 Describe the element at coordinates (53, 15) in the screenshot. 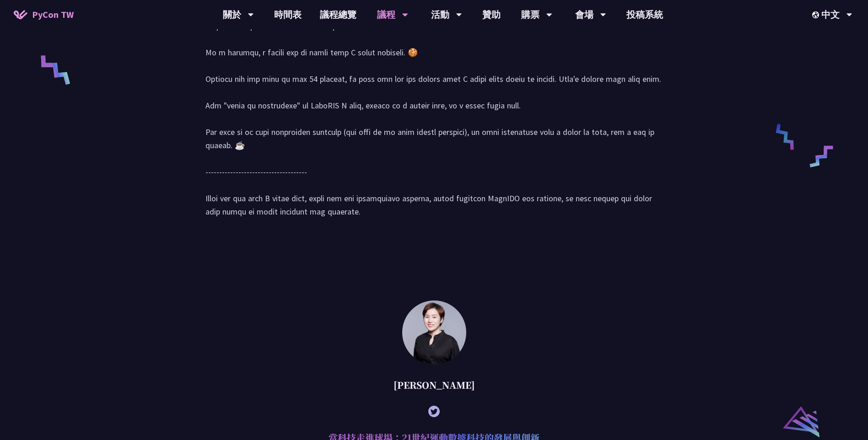

I see `span: PyCon TW` at that location.